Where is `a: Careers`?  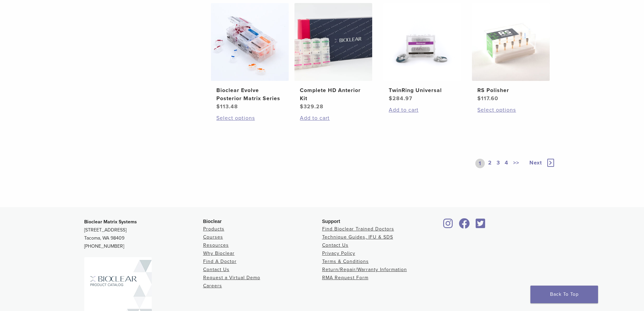
a: Careers is located at coordinates (213, 286).